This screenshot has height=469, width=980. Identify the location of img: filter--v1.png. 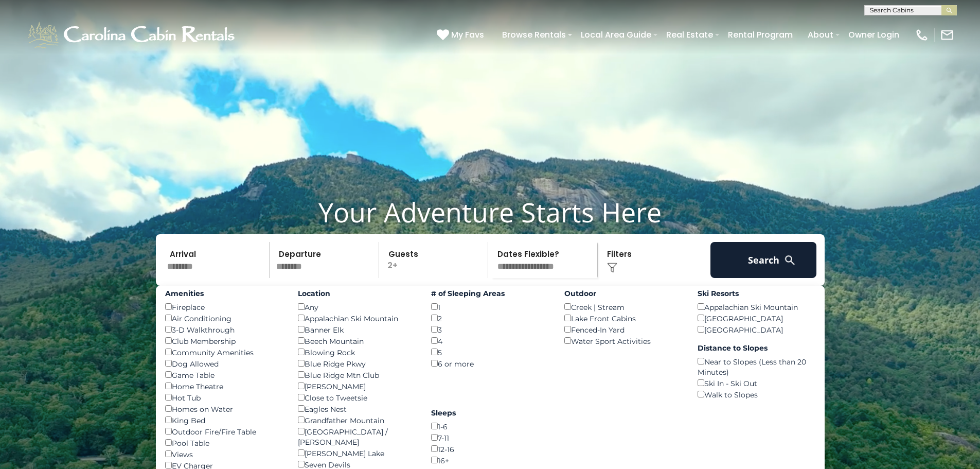
(613, 268).